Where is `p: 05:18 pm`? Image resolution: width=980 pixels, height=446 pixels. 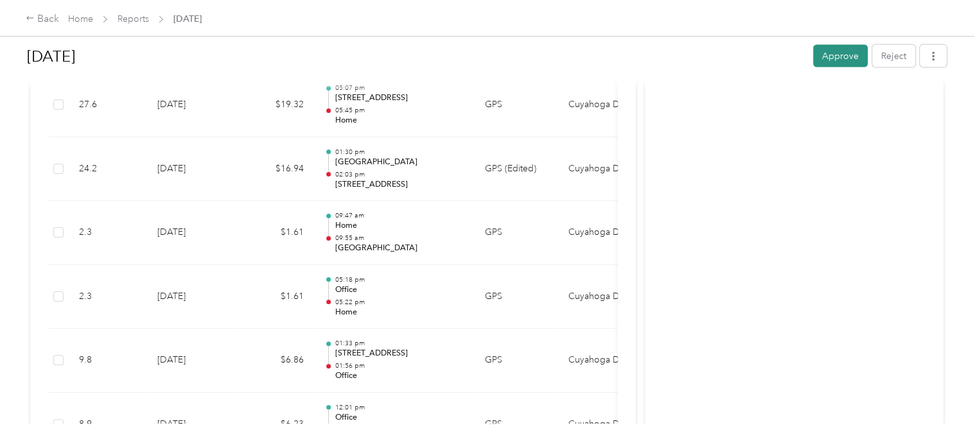 p: 05:18 pm is located at coordinates (400, 280).